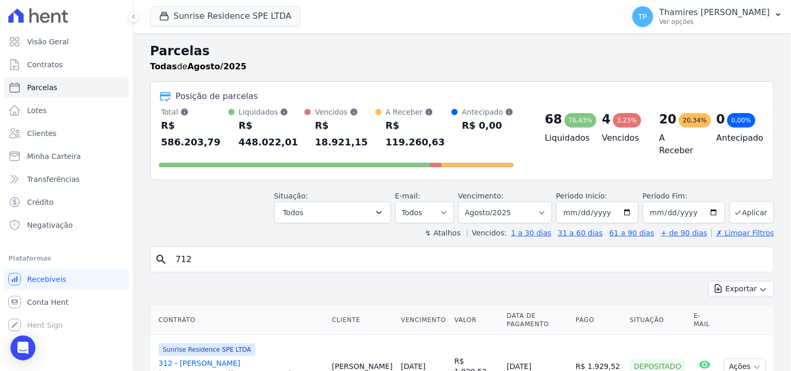 Image resolution: width=791 pixels, height=371 pixels. Describe the element at coordinates (194, 134) in the screenshot. I see `div: R$ 586.203,79` at that location.